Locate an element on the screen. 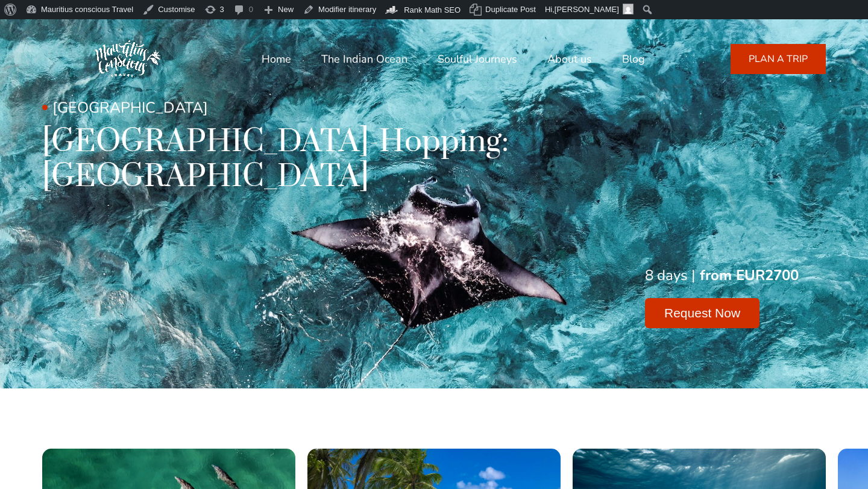 This screenshot has height=489, width=868. button: Request Now is located at coordinates (702, 314).